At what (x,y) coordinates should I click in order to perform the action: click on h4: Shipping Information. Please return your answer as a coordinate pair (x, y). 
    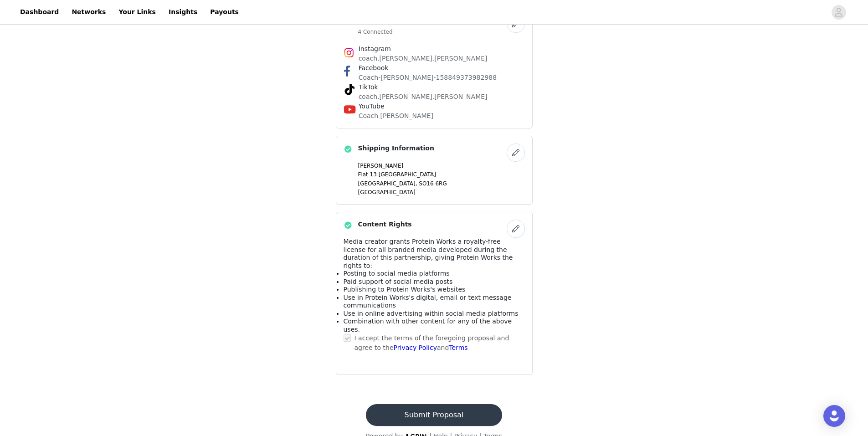
    Looking at the image, I should click on (396, 148).